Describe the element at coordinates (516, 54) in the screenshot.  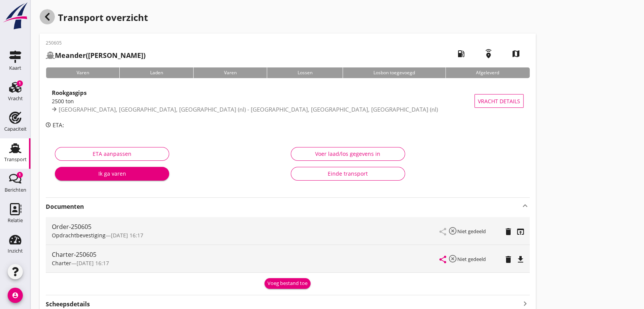
I see `i: map` at that location.